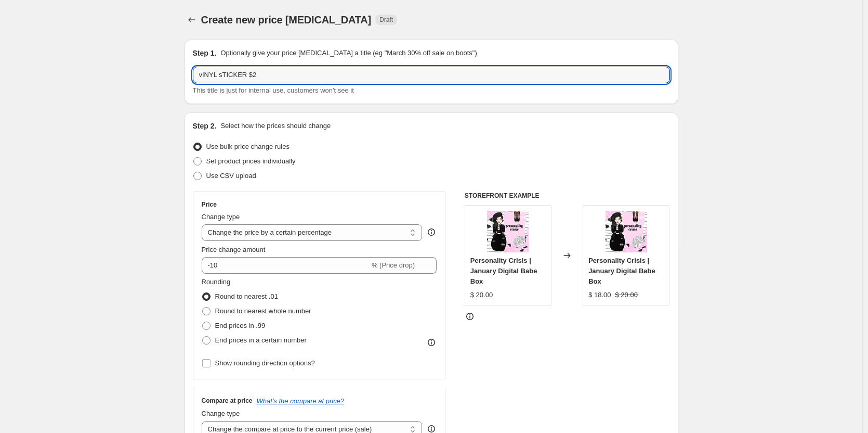 Image resolution: width=868 pixels, height=433 pixels. Describe the element at coordinates (265, 363) in the screenshot. I see `span: Show rounding direction options?` at that location.